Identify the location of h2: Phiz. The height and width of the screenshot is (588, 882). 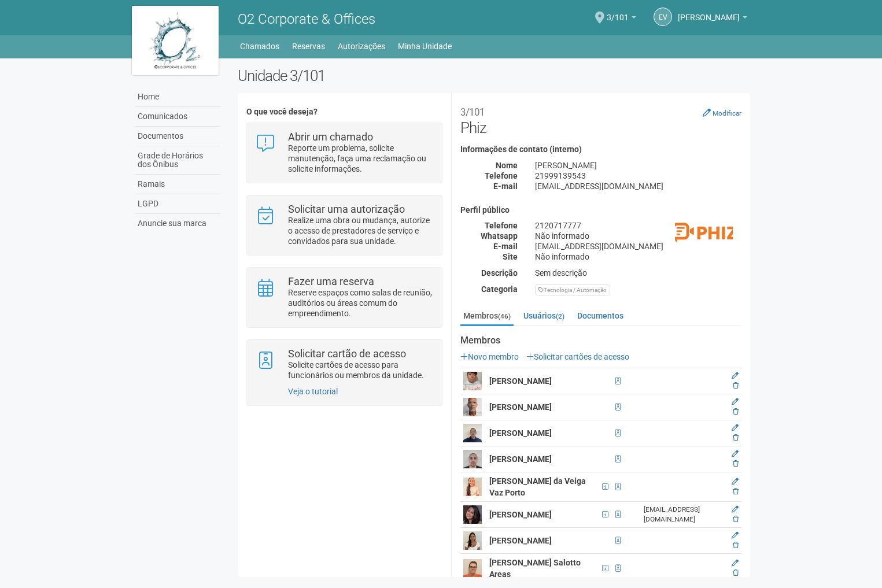
(601, 119).